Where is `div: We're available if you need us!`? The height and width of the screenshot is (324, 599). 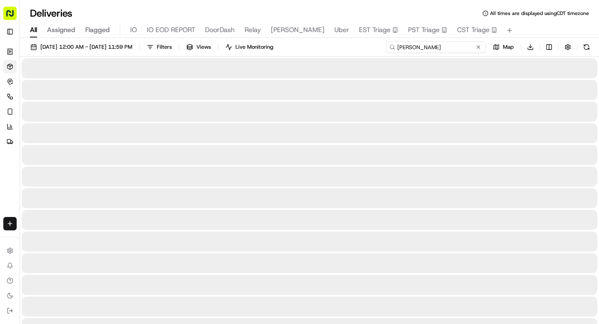
div: We're available if you need us! is located at coordinates (67, 91).